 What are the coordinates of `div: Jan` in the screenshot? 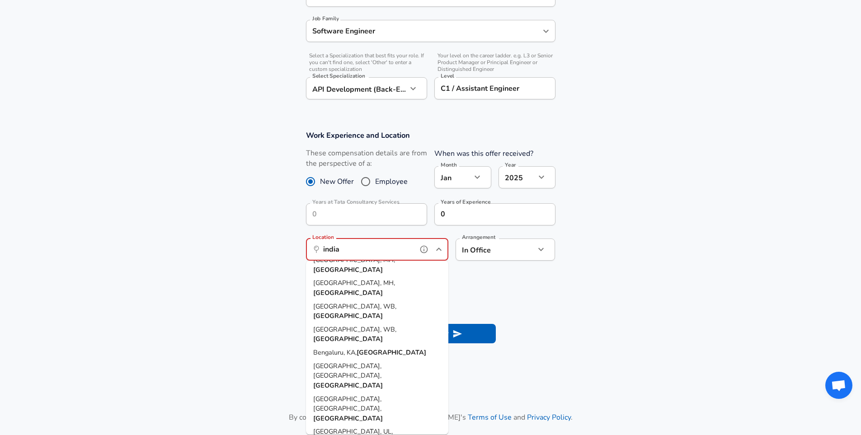 It's located at (453, 177).